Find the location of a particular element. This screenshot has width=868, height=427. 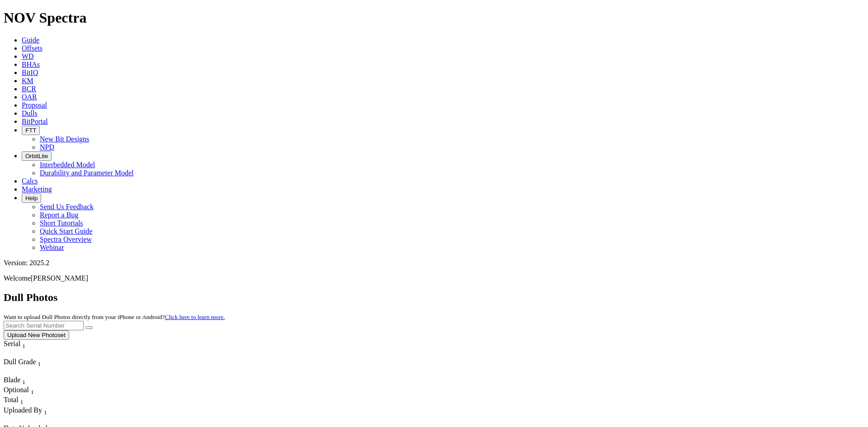

a: KM is located at coordinates (27, 80).